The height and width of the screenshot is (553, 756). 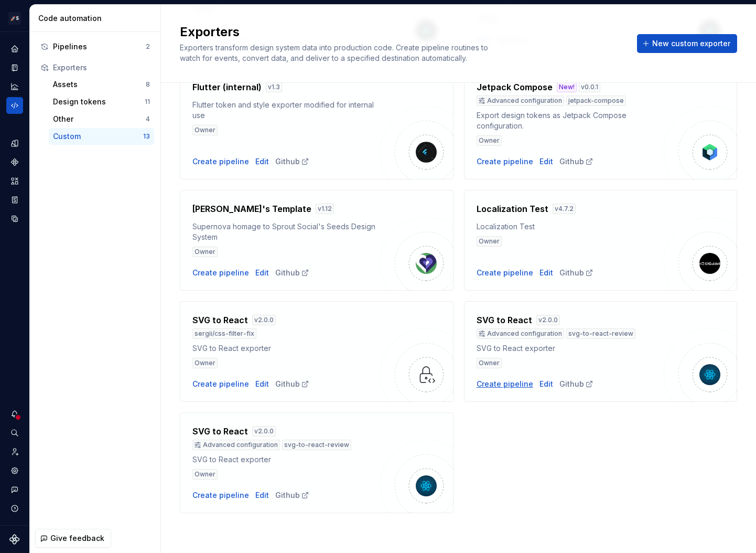 I want to click on a: Storybook stories, so click(x=14, y=200).